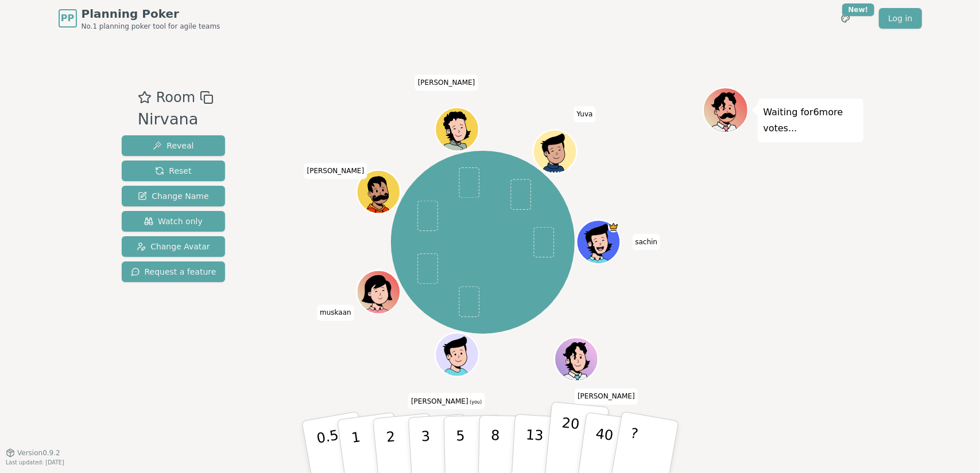 The width and height of the screenshot is (980, 473). I want to click on span: No.1 planning poker tool for agile teams, so click(151, 26).